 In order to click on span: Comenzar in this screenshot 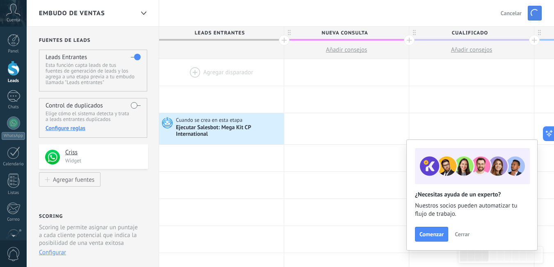, I will do `click(431, 234)`.